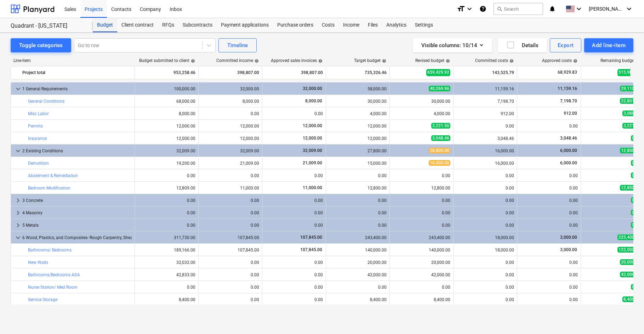  I want to click on div: 4,000.00, so click(358, 114).